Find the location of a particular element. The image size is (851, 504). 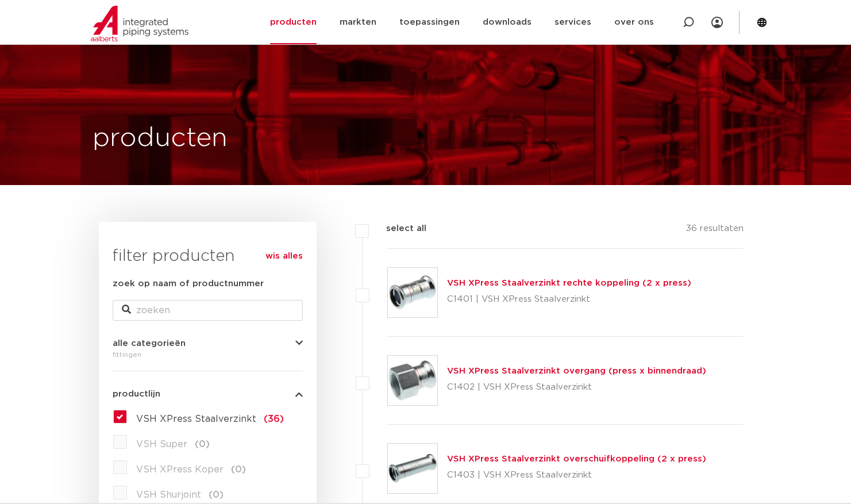

span: alle categorieën is located at coordinates (149, 343).